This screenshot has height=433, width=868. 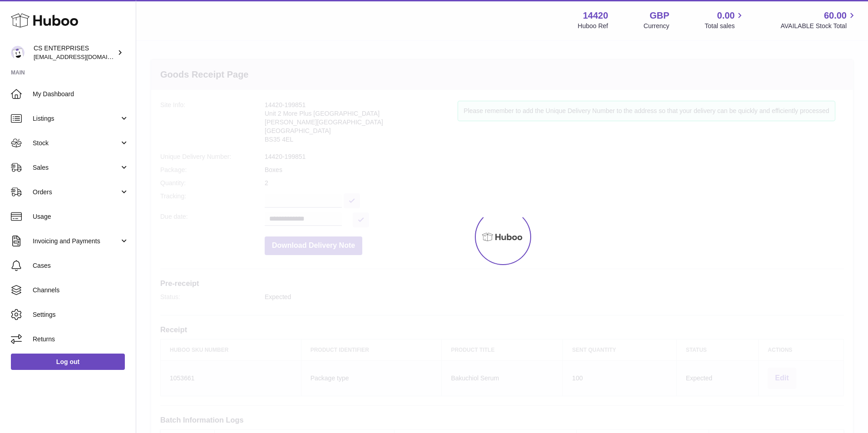 What do you see at coordinates (81, 216) in the screenshot?
I see `span: Usage` at bounding box center [81, 216].